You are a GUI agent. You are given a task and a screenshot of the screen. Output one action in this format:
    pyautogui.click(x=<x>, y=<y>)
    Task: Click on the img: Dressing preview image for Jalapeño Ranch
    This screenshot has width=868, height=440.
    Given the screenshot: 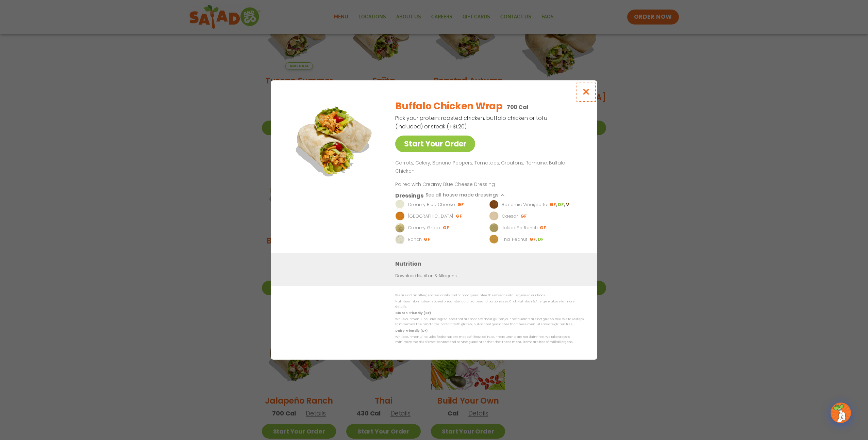 What is the action you would take?
    pyautogui.click(x=494, y=228)
    